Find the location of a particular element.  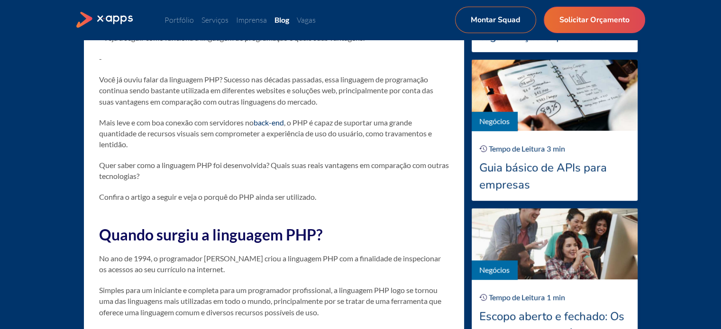

a: Blog is located at coordinates (281, 19).